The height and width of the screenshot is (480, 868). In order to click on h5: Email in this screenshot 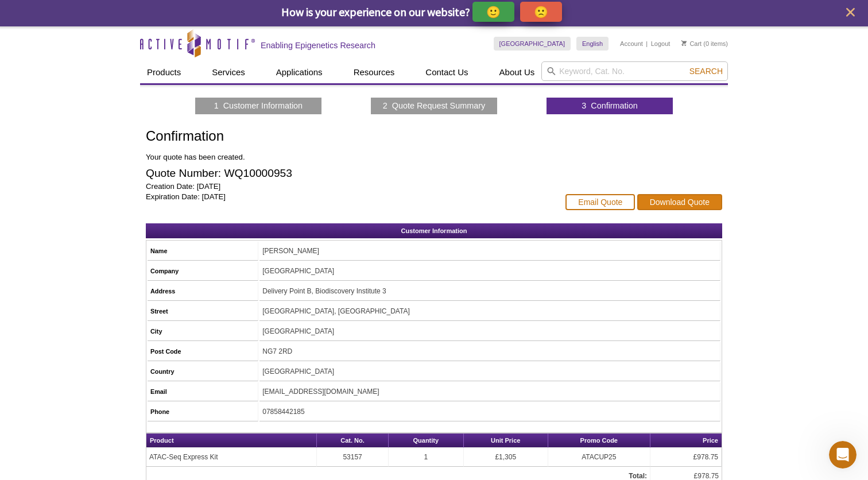, I will do `click(203, 392)`.